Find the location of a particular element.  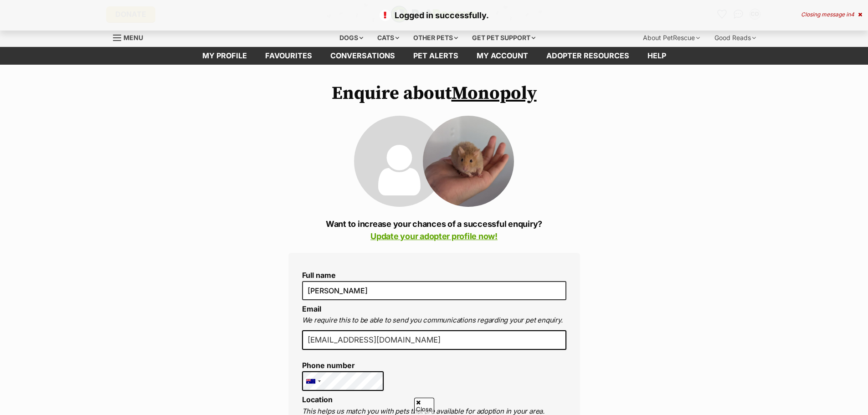

div: Get pet support is located at coordinates (503, 38).